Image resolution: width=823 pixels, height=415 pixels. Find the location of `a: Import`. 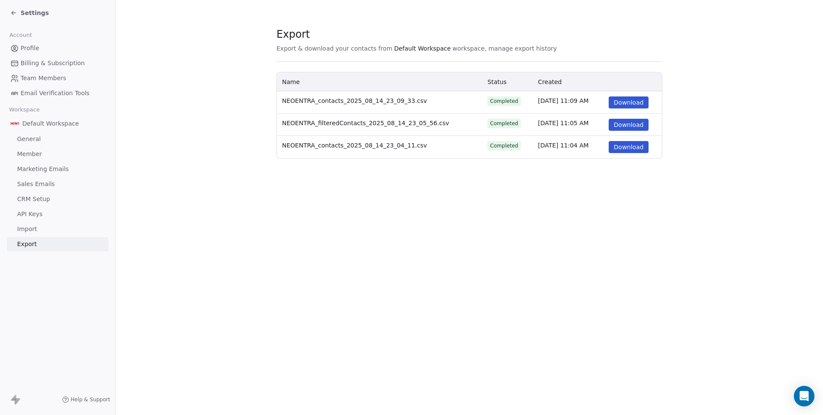

a: Import is located at coordinates (57, 229).